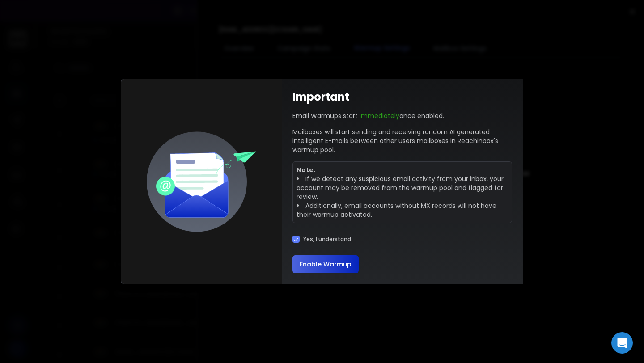 The image size is (644, 363). I want to click on h1: Important, so click(321, 97).